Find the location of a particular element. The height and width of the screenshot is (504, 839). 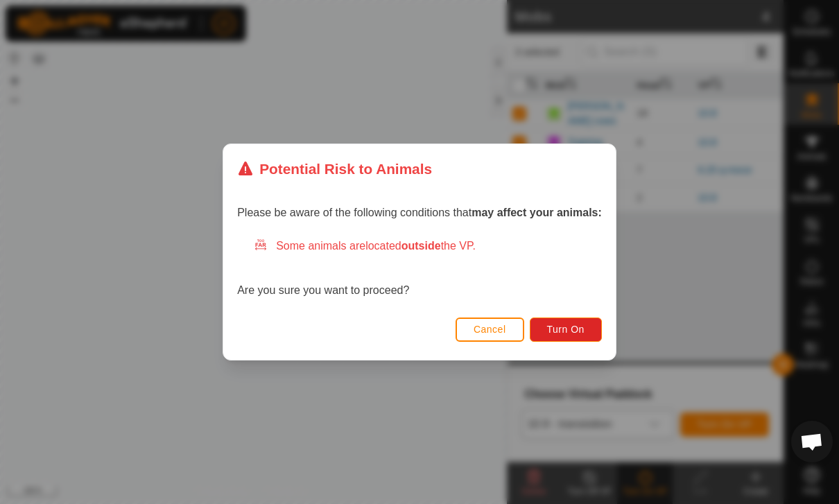

button: Turn On is located at coordinates (566, 330).